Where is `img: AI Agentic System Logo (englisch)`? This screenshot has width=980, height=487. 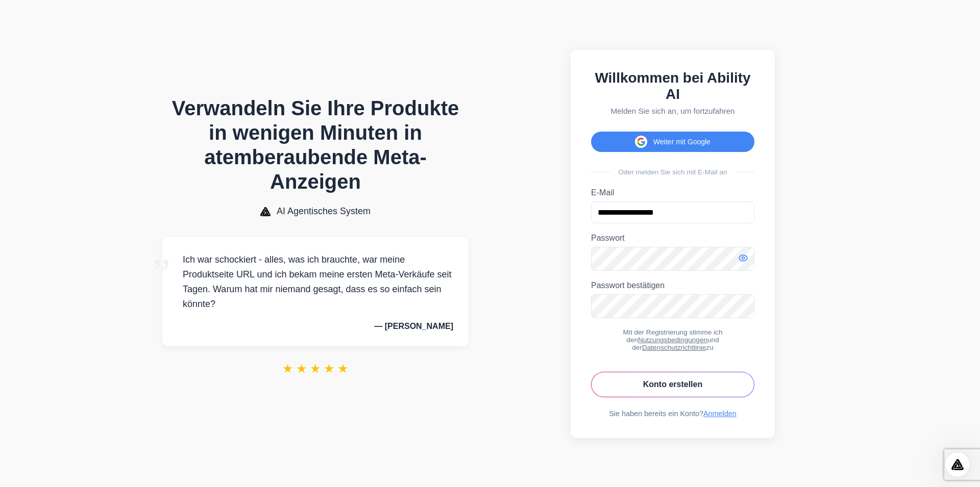
img: AI Agentic System Logo (englisch) is located at coordinates (265, 212).